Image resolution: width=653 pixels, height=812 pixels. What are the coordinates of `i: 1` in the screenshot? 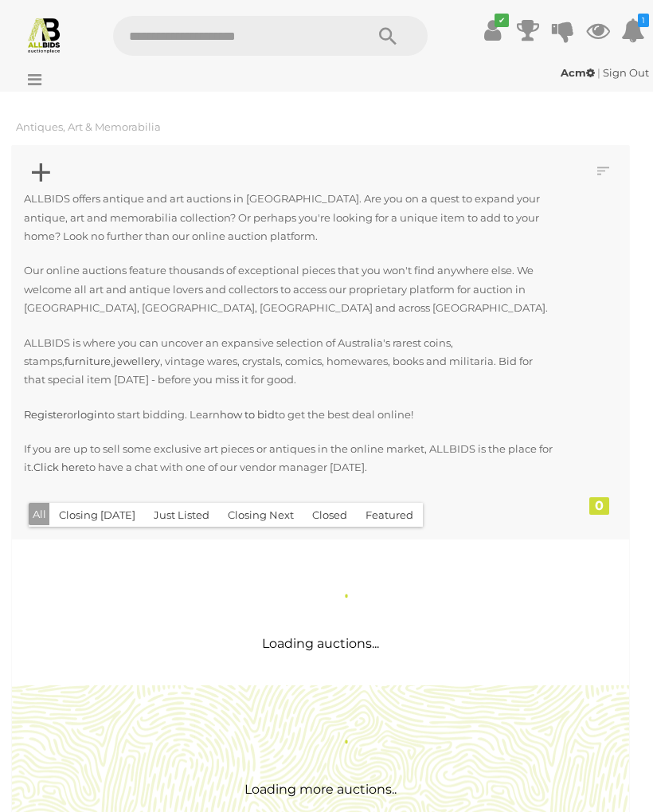 It's located at (643, 20).